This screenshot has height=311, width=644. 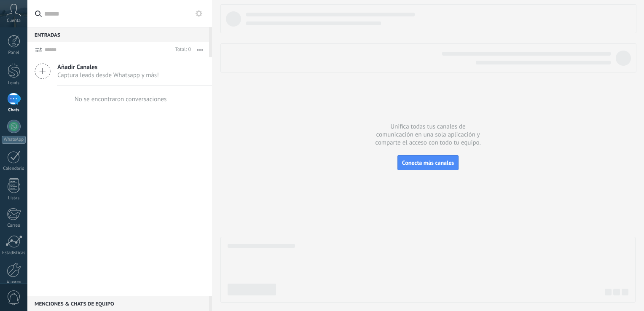 I want to click on div: Correo, so click(x=14, y=225).